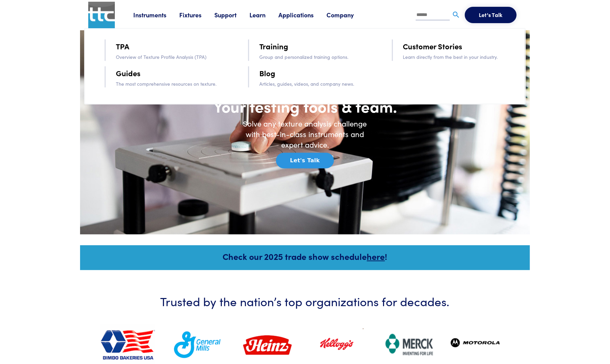 The width and height of the screenshot is (610, 364). Describe the element at coordinates (128, 73) in the screenshot. I see `a: Guides` at that location.